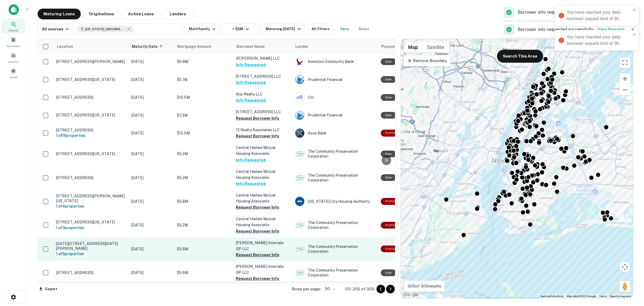  Describe the element at coordinates (405, 47) in the screenshot. I see `th: Purpose` at that location.